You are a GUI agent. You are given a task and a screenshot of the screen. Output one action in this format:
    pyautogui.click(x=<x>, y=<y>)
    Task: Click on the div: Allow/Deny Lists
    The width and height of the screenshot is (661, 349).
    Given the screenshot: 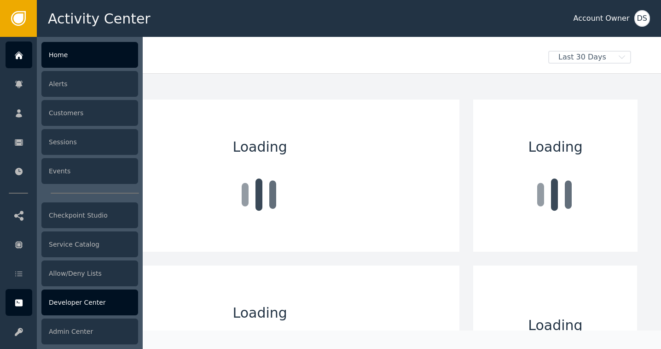 What is the action you would take?
    pyautogui.click(x=90, y=273)
    